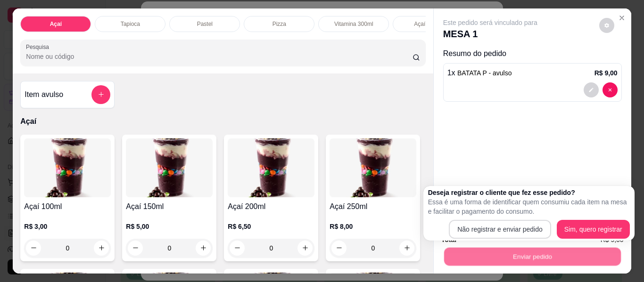  What do you see at coordinates (219, 57) in the screenshot?
I see `input: Pesquisa` at bounding box center [219, 57].